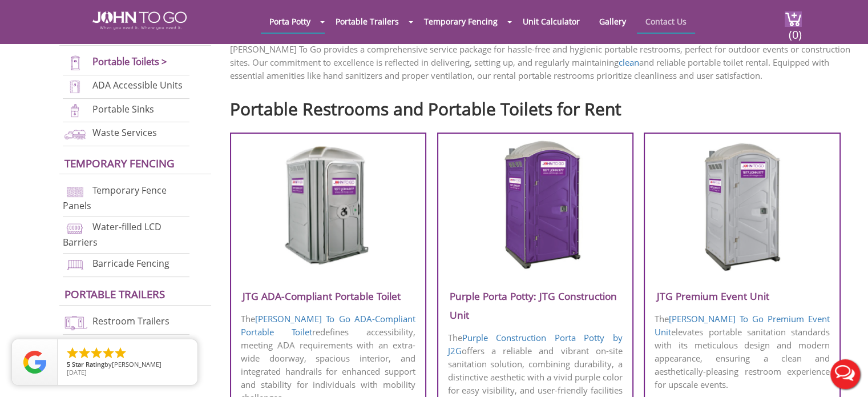  I want to click on img: water-filled%20barriers-new.png, so click(74, 228).